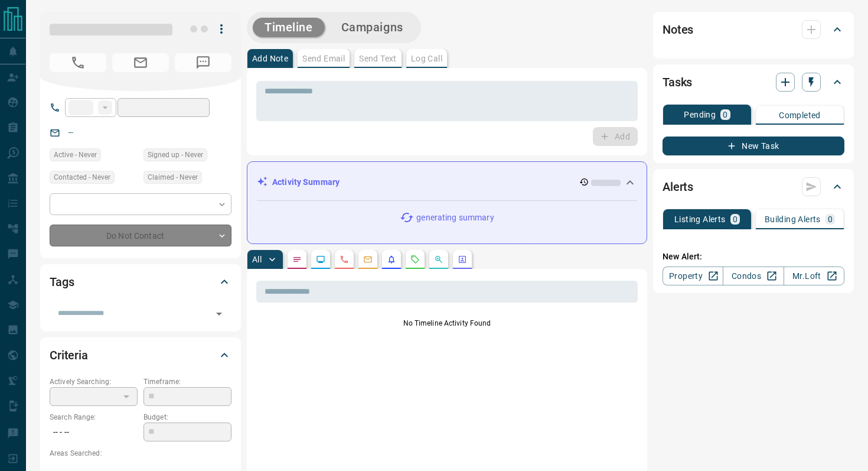  I want to click on svg: Notes, so click(297, 259).